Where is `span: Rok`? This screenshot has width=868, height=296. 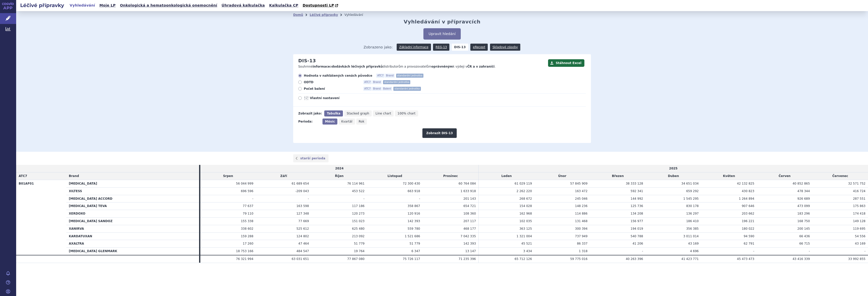
span: Rok is located at coordinates (362, 121).